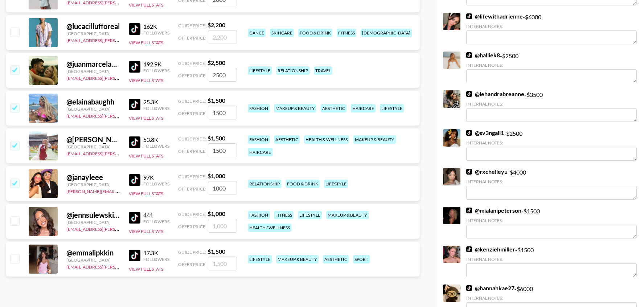 The height and width of the screenshot is (307, 644). What do you see at coordinates (361, 259) in the screenshot?
I see `div: sport` at bounding box center [361, 259].